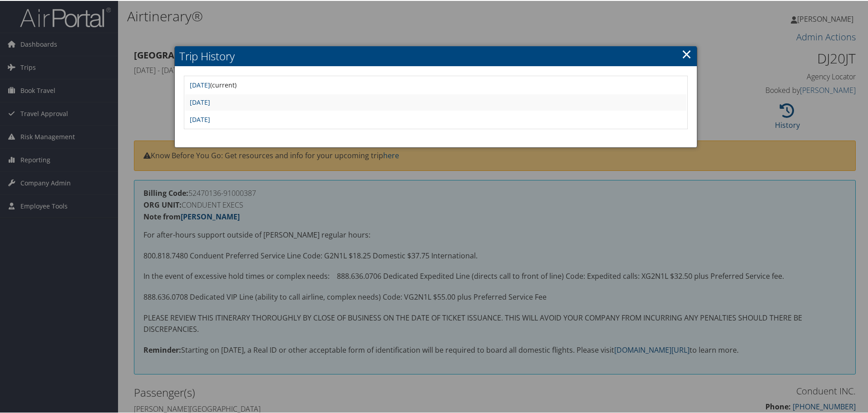  What do you see at coordinates (436, 84) in the screenshot?
I see `td: (current)` at bounding box center [436, 84].